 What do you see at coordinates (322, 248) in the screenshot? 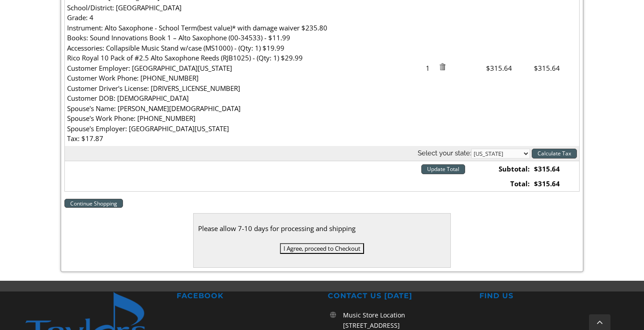
I see `input: I Agree, proceed to Checkout` at bounding box center [322, 248].